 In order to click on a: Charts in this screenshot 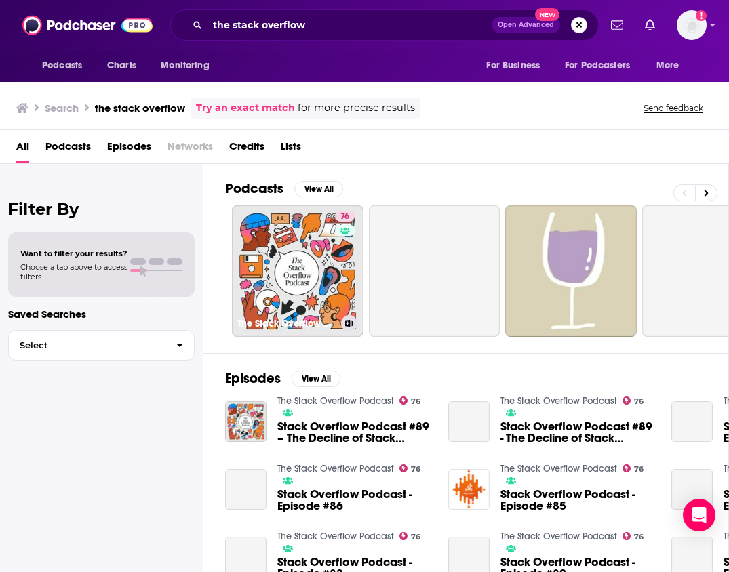, I will do `click(121, 66)`.